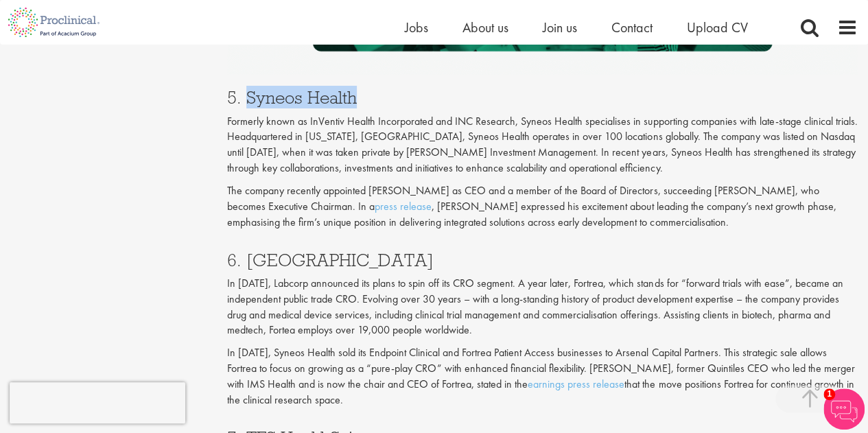 Image resolution: width=868 pixels, height=433 pixels. Describe the element at coordinates (844, 409) in the screenshot. I see `img: Chatbot` at that location.